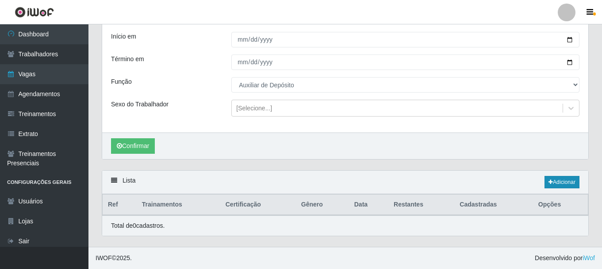 This screenshot has width=602, height=269. I want to click on th: Opções, so click(561, 204).